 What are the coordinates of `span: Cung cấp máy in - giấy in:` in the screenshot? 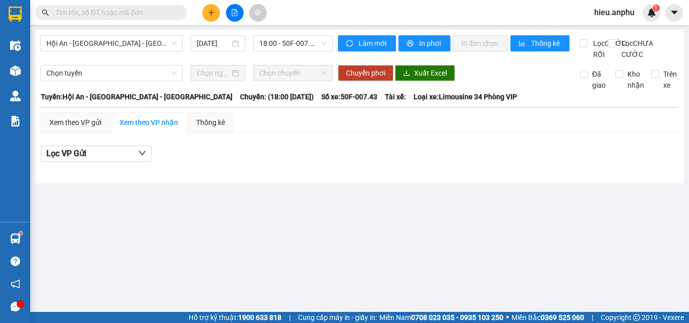 It's located at (338, 318).